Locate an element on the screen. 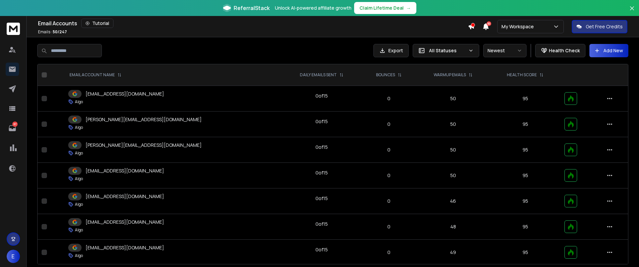  p: DAILY EMAILS SENT is located at coordinates (318, 75).